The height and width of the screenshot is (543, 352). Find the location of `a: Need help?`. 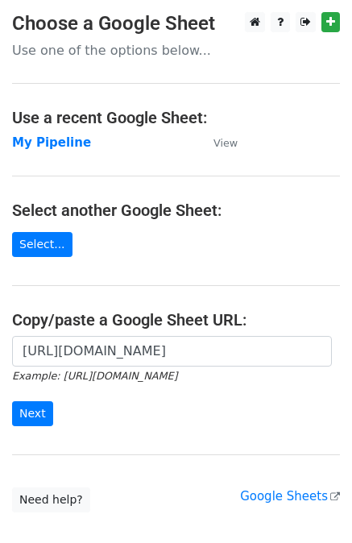

a: Need help? is located at coordinates (51, 500).